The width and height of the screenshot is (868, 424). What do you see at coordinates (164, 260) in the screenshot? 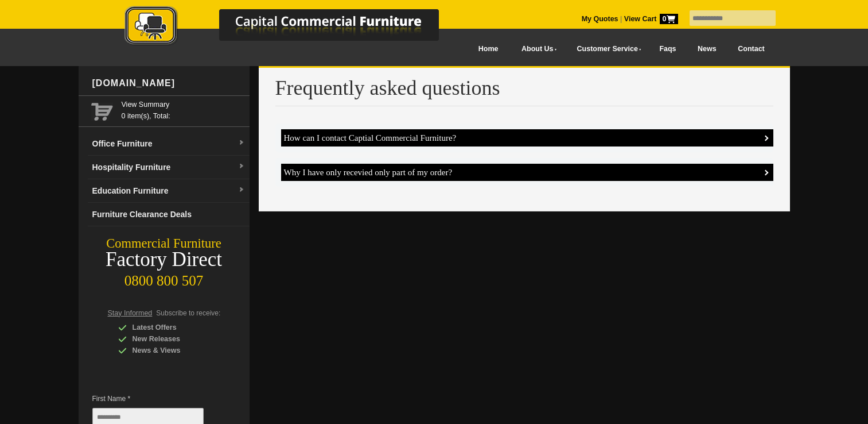
I see `div: Factory Direct` at bounding box center [164, 260].